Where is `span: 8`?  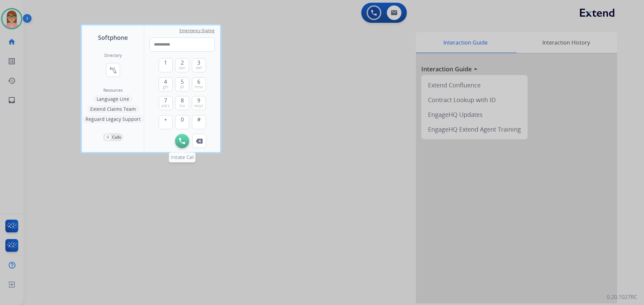
span: 8 is located at coordinates (182, 100).